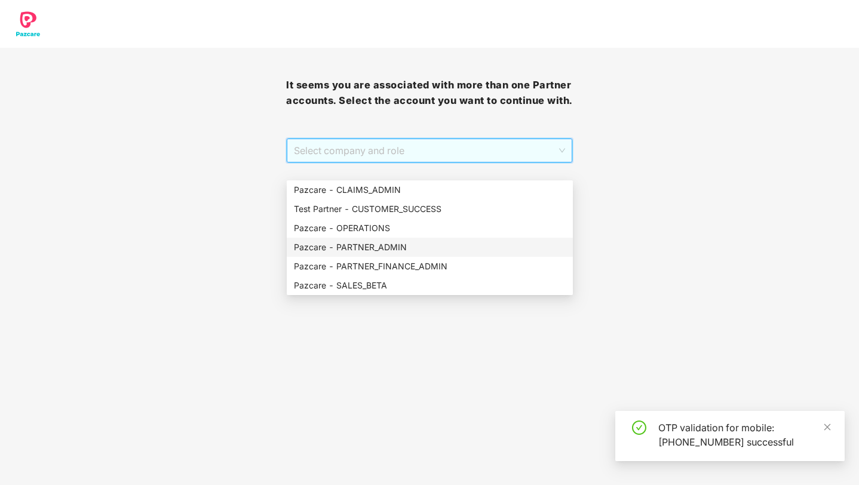  Describe the element at coordinates (430, 247) in the screenshot. I see `div: Pazcare - PARTNER_ADMIN` at that location.